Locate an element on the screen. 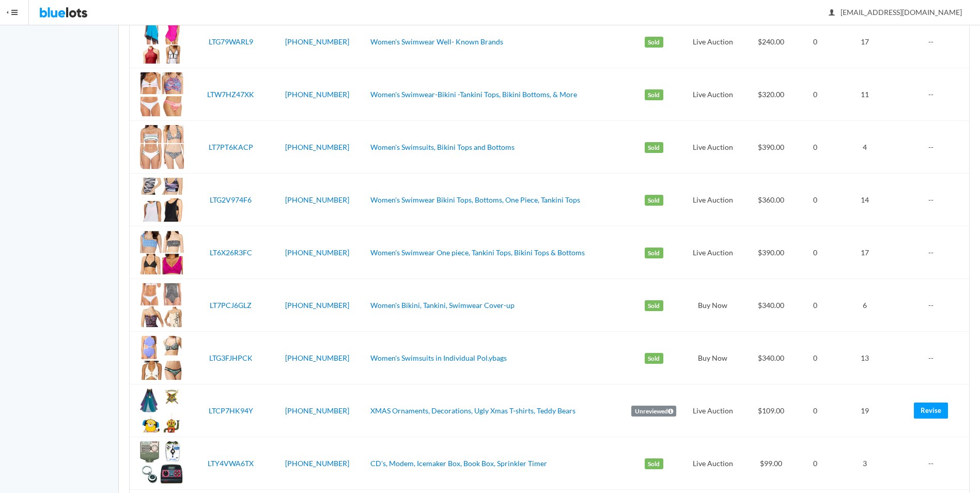 The width and height of the screenshot is (980, 493). a: Women's Bikini, Tankini, Swimwear Cover-up is located at coordinates (442, 305).